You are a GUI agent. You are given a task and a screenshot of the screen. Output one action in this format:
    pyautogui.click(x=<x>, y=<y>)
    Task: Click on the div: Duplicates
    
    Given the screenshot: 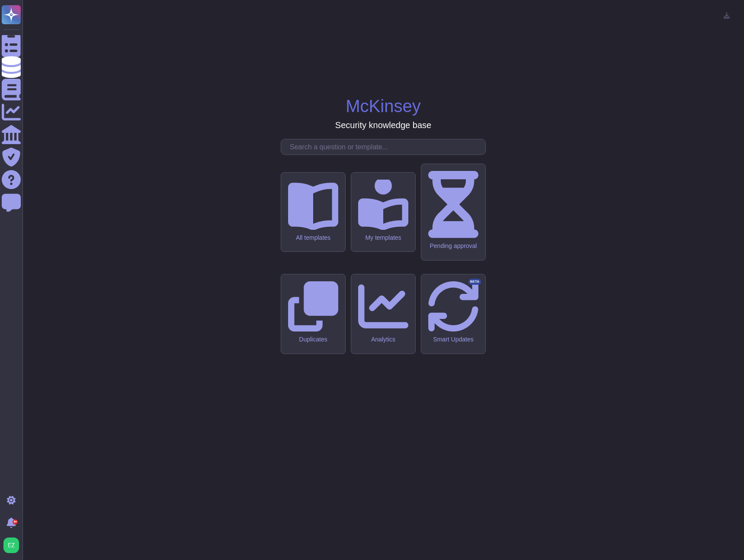 What is the action you would take?
    pyautogui.click(x=313, y=339)
    